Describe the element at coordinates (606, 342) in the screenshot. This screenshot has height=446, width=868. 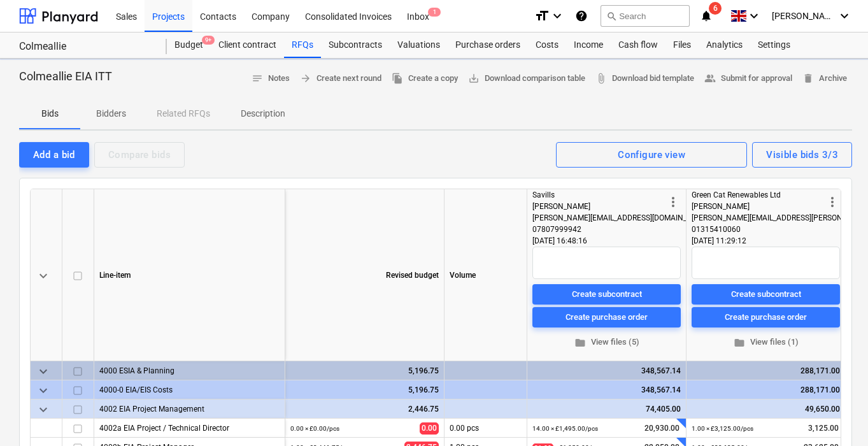
I see `button: View files (5)` at that location.